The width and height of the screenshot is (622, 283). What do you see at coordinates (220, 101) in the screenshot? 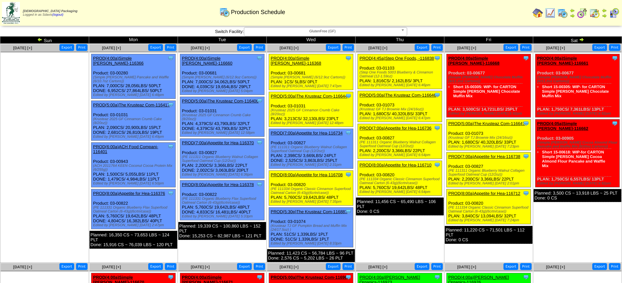
I see `a: PROD(5:00a)The Krusteaz Com-116400` at bounding box center [220, 101].